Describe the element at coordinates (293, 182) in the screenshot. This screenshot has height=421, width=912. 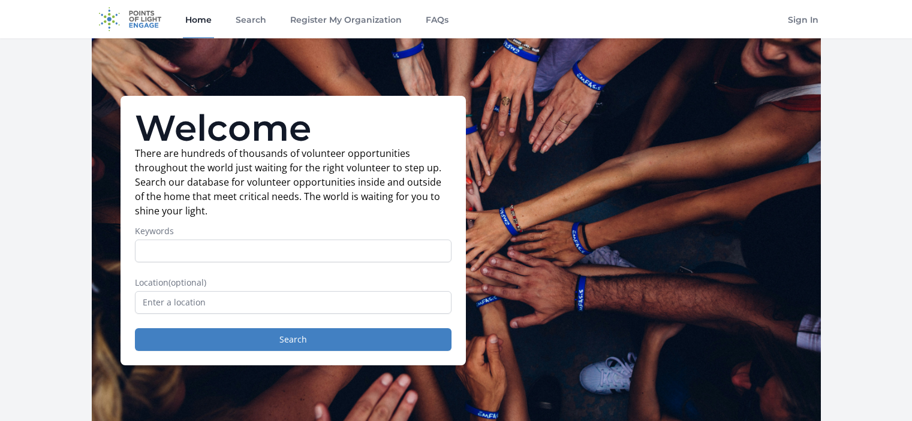
I see `p: There are hundreds of thousands of volunteer opportunities throughout the world just waiting for ...` at that location.